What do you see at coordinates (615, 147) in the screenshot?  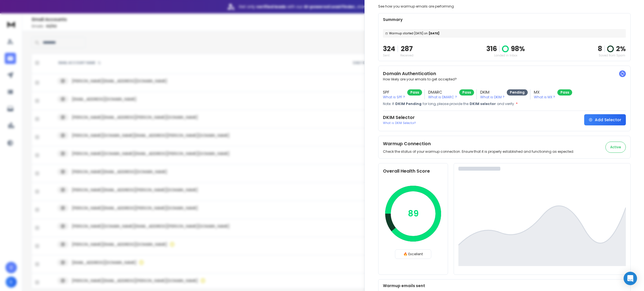 I see `button: Active` at bounding box center [615, 147].